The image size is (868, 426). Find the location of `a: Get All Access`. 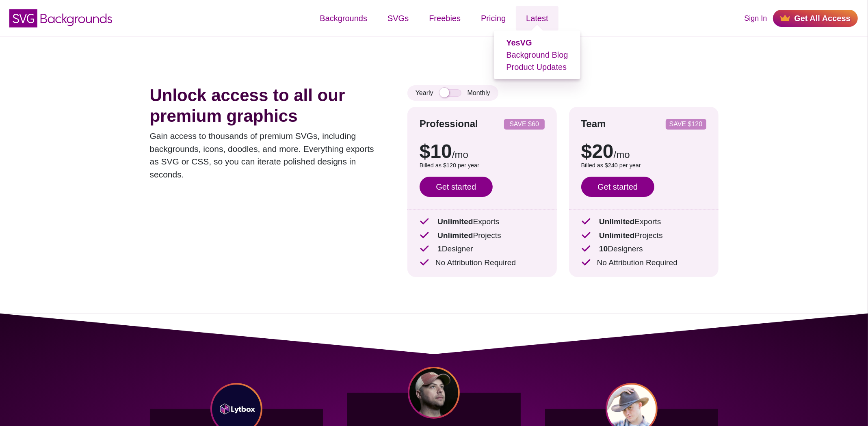

a: Get All Access is located at coordinates (815, 18).